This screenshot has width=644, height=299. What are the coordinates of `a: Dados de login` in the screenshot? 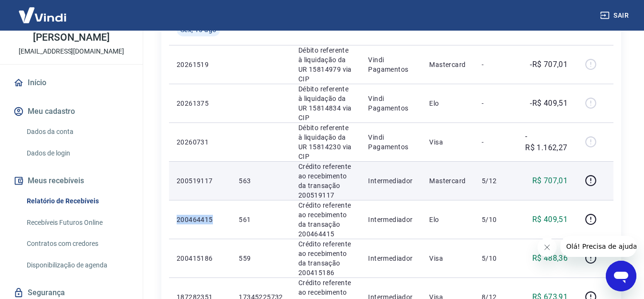 It's located at (77, 153).